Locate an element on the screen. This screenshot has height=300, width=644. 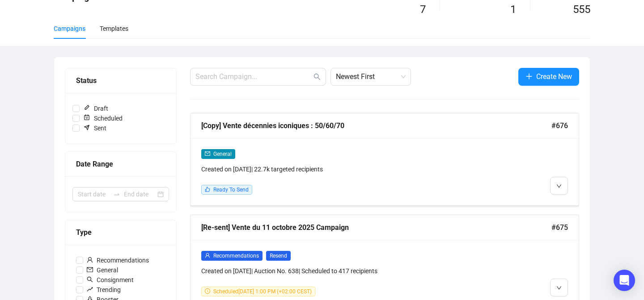
span: like is located at coordinates (207, 189).